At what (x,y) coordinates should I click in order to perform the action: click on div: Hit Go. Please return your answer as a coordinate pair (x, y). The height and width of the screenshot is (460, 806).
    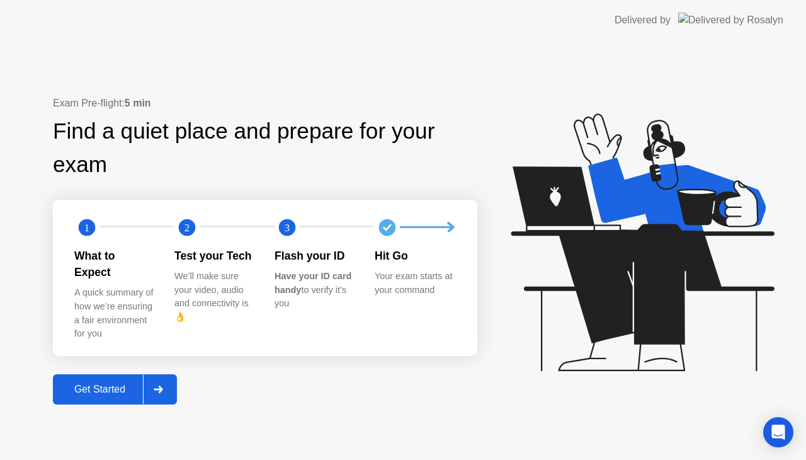
    Looking at the image, I should click on (414, 256).